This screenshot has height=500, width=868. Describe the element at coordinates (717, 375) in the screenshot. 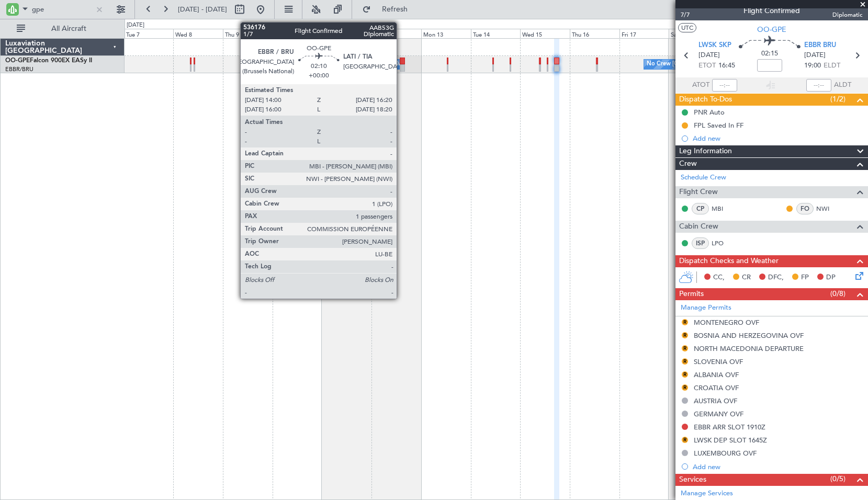

I see `div: ALBANIA OVF` at that location.